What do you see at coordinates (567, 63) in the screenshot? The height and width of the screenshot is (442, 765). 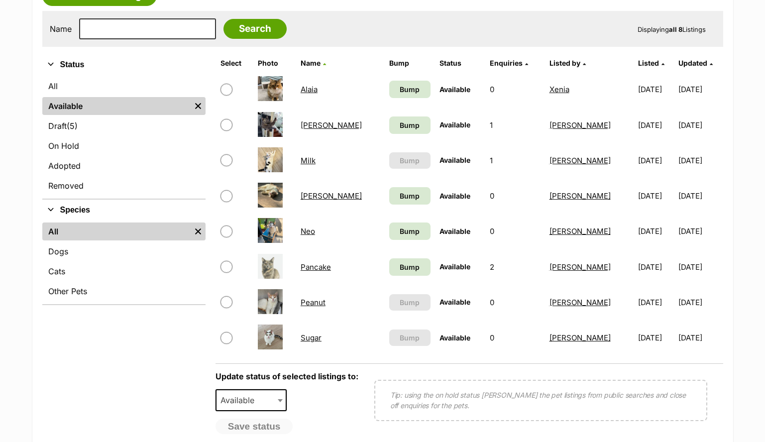 I see `a: Listed by` at bounding box center [567, 63].